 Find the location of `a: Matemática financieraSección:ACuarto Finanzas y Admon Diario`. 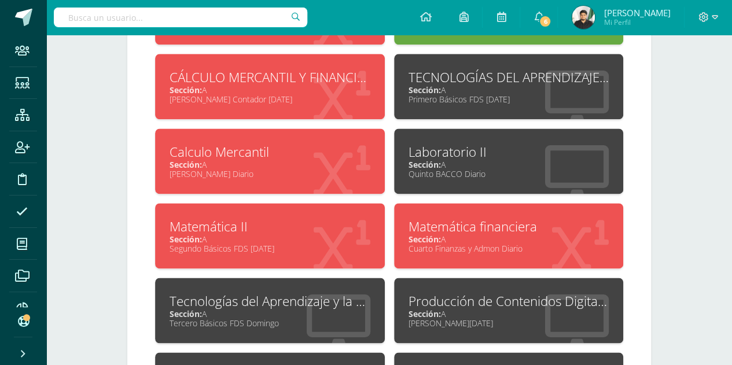

a: Matemática financieraSección:ACuarto Finanzas y Admon Diario is located at coordinates (508, 235).